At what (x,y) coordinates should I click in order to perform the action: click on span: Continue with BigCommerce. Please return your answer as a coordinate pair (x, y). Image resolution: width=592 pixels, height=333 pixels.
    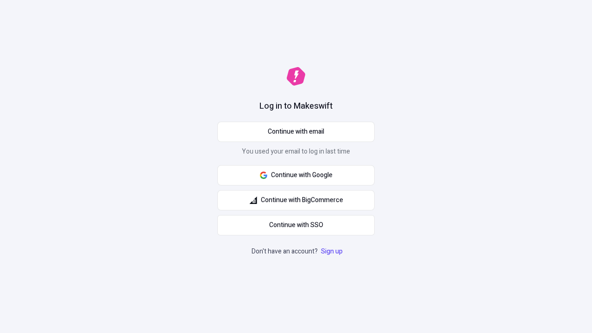
    Looking at the image, I should click on (302, 200).